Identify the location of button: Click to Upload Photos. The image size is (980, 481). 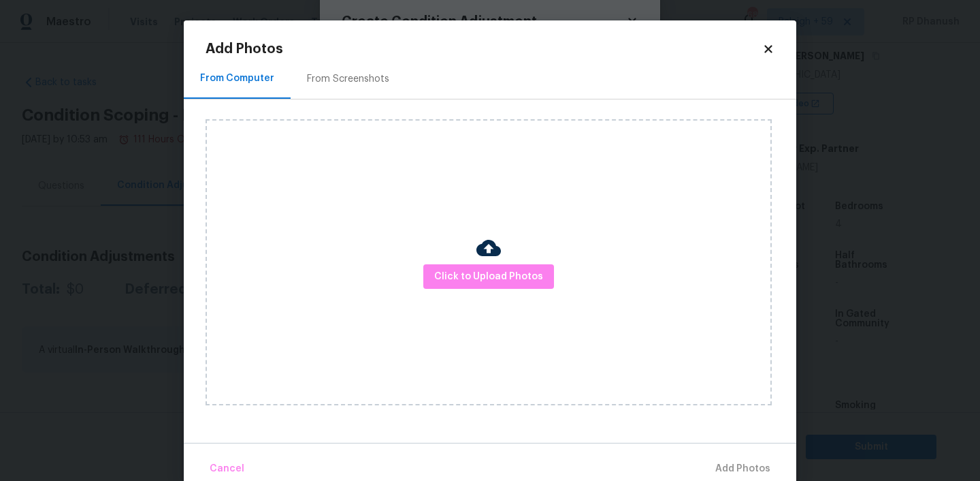
(488, 276).